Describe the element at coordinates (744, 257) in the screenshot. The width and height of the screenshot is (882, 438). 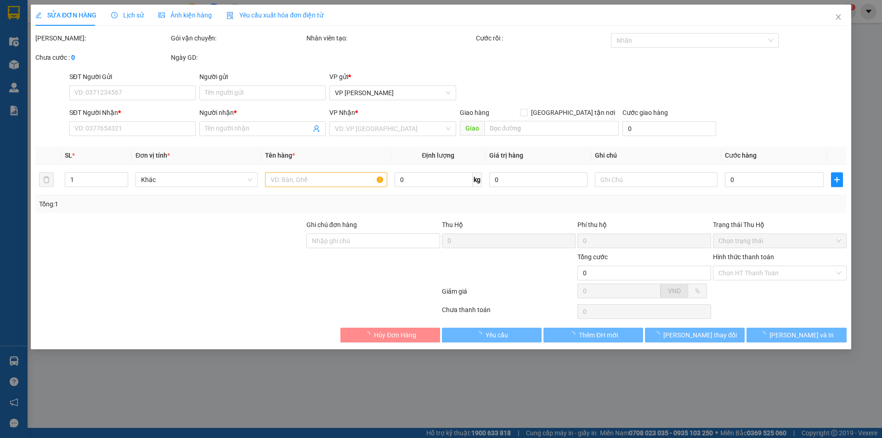
I see `label: Hình thức thanh toán` at that location.